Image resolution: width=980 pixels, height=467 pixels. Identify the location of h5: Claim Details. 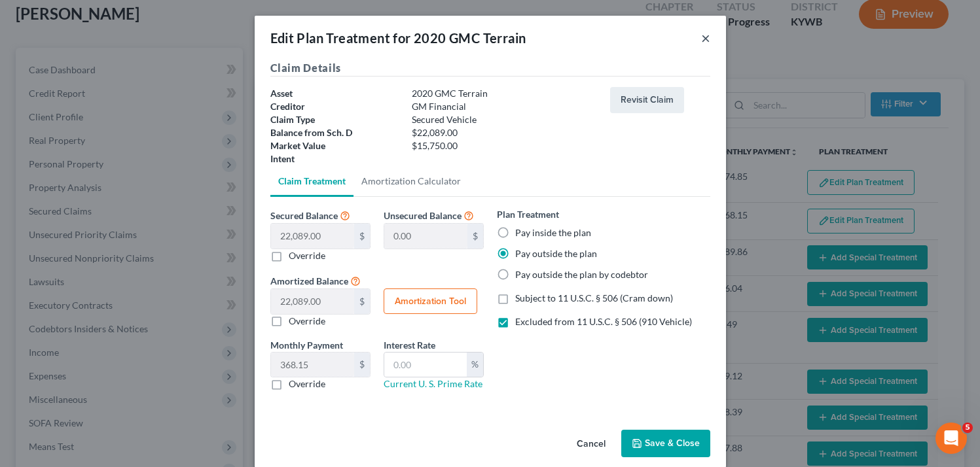
(490, 68).